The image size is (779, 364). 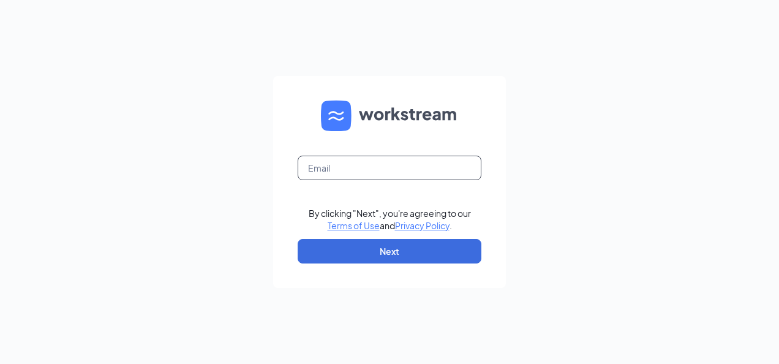 What do you see at coordinates (389, 116) in the screenshot?
I see `img: WS logo and Workstream text` at bounding box center [389, 116].